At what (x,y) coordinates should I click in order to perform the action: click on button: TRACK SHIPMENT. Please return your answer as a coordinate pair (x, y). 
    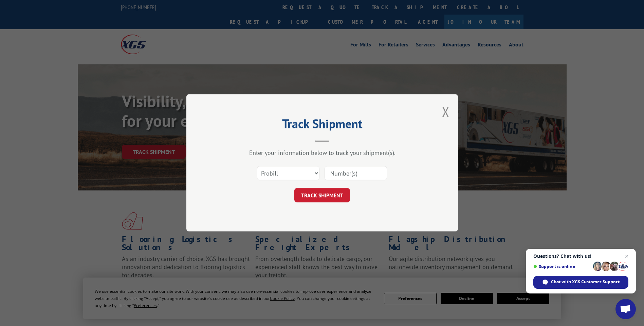
    Looking at the image, I should click on (322, 195).